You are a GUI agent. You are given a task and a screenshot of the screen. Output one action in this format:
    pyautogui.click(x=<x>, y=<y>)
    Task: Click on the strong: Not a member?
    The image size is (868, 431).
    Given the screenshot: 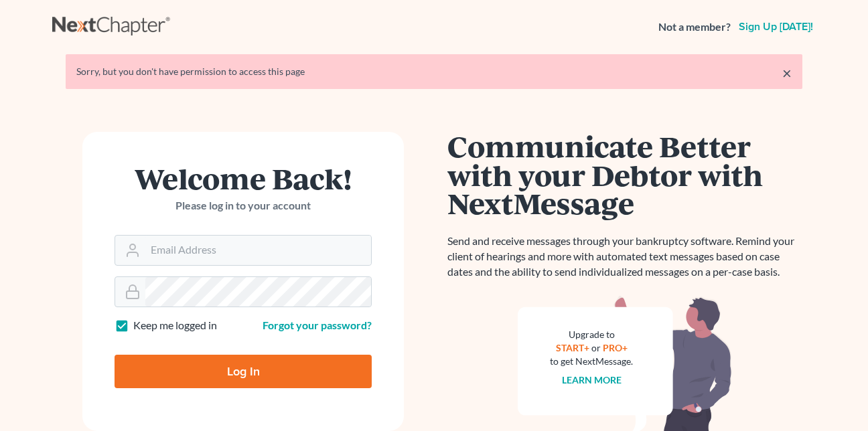 What is the action you would take?
    pyautogui.click(x=695, y=27)
    